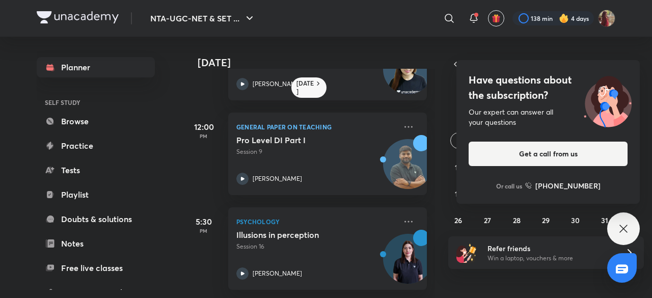 Image resolution: width=652 pixels, height=298 pixels. Describe the element at coordinates (605, 220) in the screenshot. I see `button: October 31, 2025` at that location.